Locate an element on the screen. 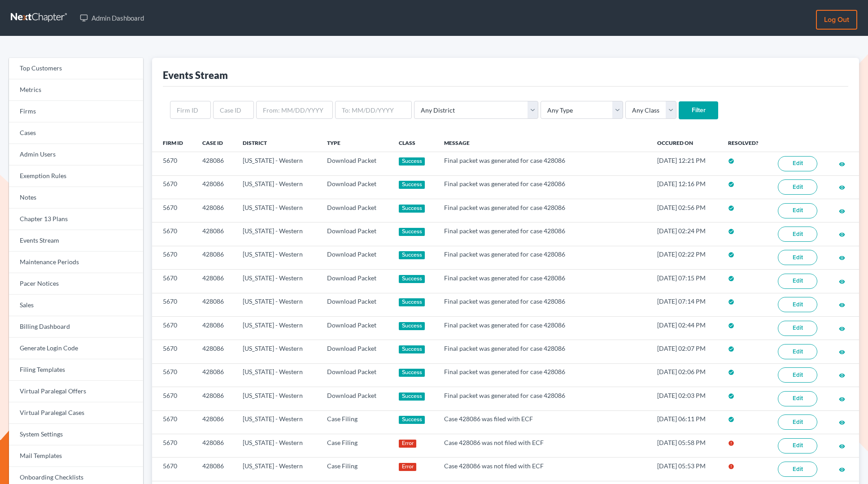 The image size is (868, 484). th: Type is located at coordinates (356, 142).